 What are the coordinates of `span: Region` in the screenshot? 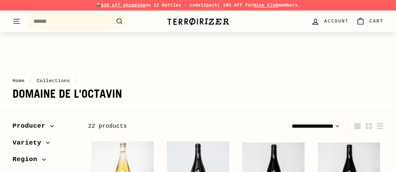 It's located at (27, 160).